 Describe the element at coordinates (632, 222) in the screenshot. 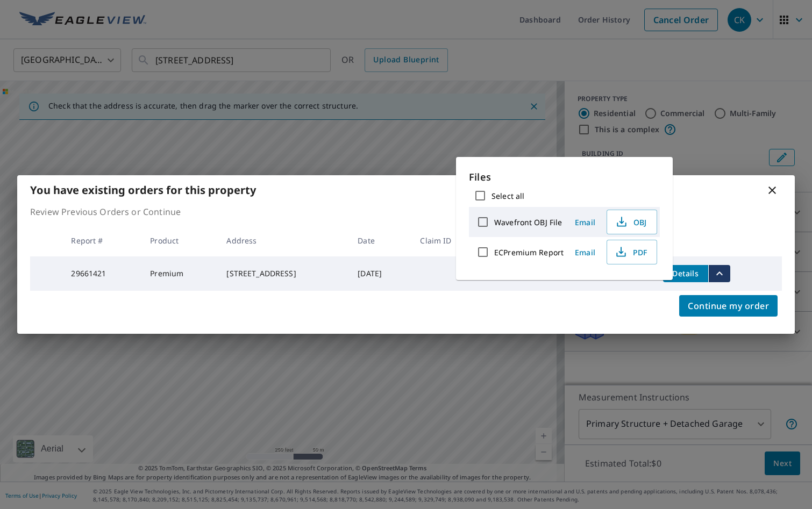

I see `button: OBJ` at that location.